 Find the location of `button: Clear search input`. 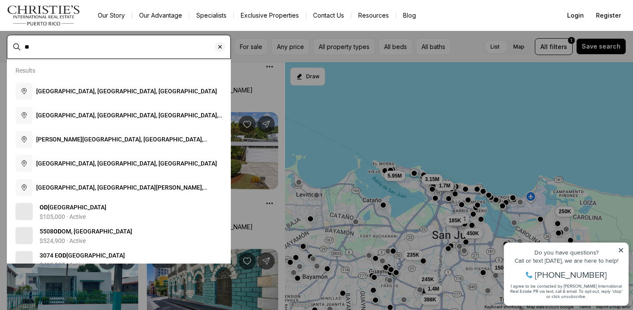

button: Clear search input is located at coordinates (222, 47).